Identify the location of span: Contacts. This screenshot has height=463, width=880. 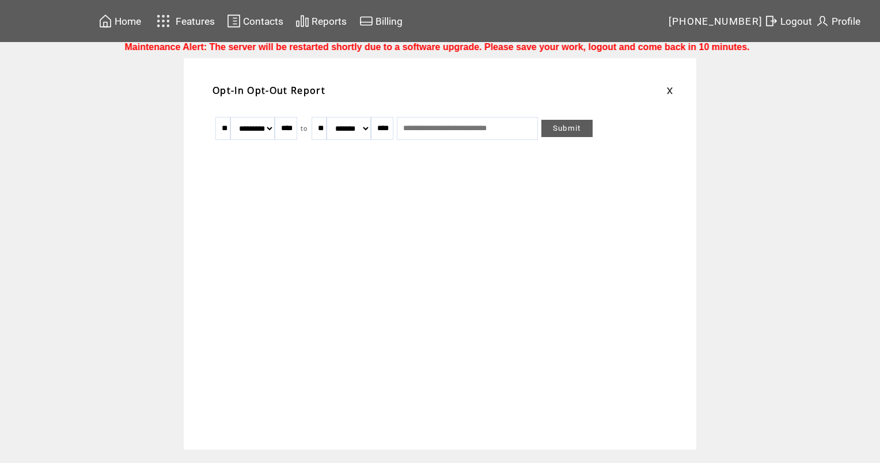
(263, 21).